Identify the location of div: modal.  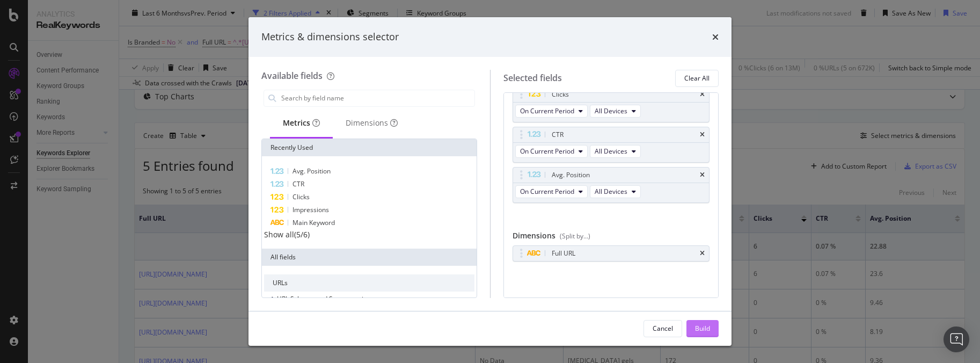
(490, 182).